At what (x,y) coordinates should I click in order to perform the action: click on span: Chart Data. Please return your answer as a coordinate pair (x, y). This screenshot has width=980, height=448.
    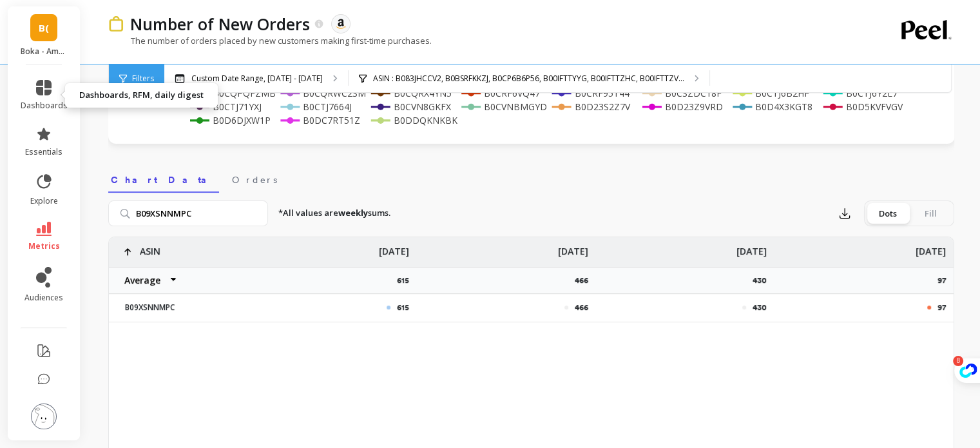
    Looking at the image, I should click on (164, 180).